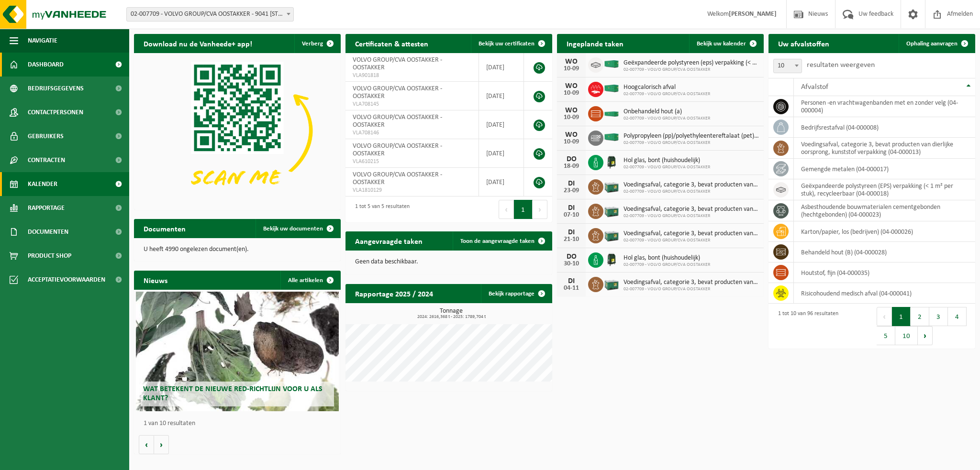  What do you see at coordinates (412, 161) in the screenshot?
I see `span: VLA610215` at bounding box center [412, 161].